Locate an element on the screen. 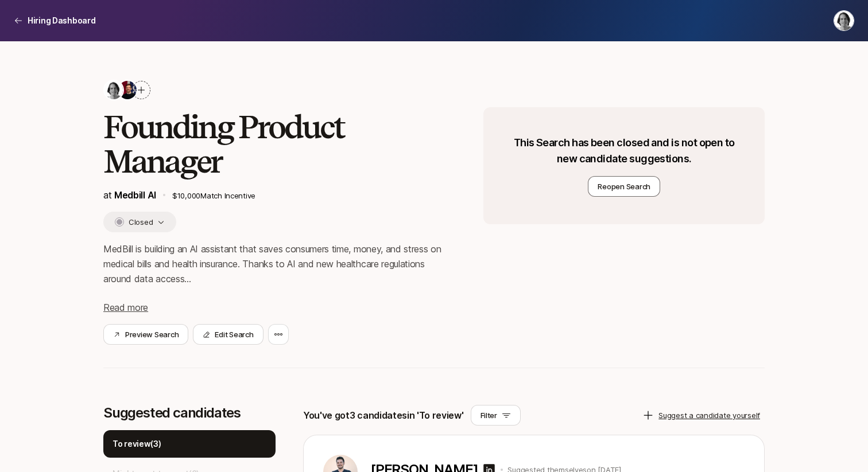 This screenshot has height=472, width=868. button: Closed is located at coordinates (139, 222).